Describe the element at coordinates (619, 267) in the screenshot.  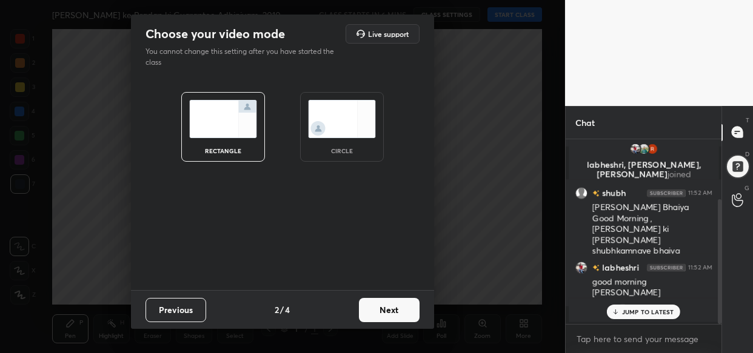
I see `h6: labheshri` at that location.